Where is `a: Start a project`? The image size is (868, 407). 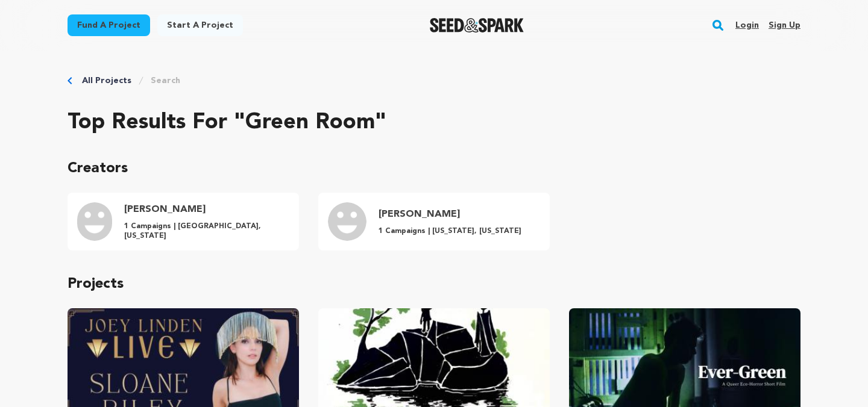 a: Start a project is located at coordinates (200, 25).